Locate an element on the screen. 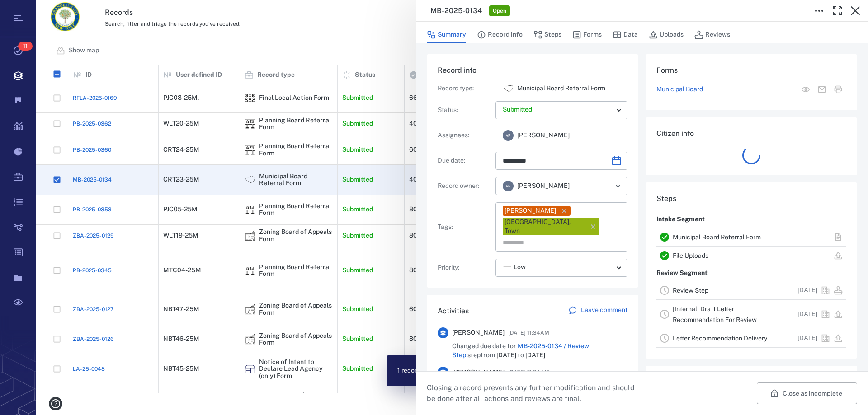  h6: Activities is located at coordinates (453, 311).